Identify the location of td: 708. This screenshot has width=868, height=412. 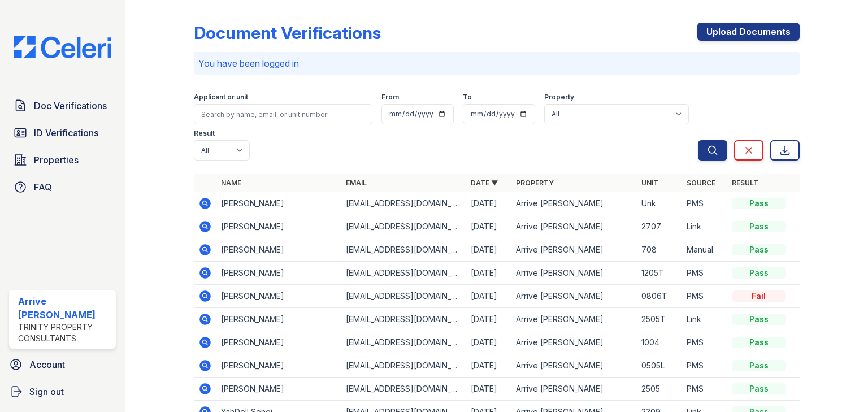
(660, 250).